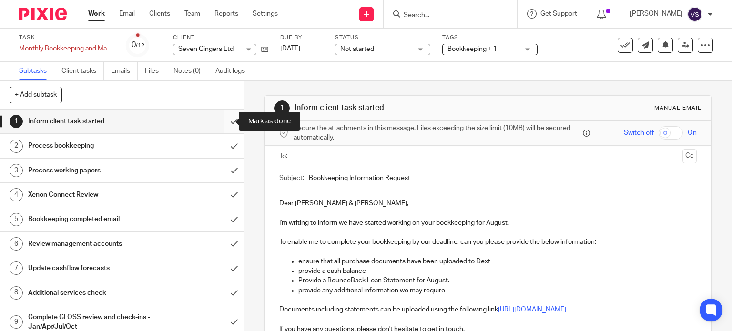  Describe the element at coordinates (490, 38) in the screenshot. I see `label: Tags` at that location.